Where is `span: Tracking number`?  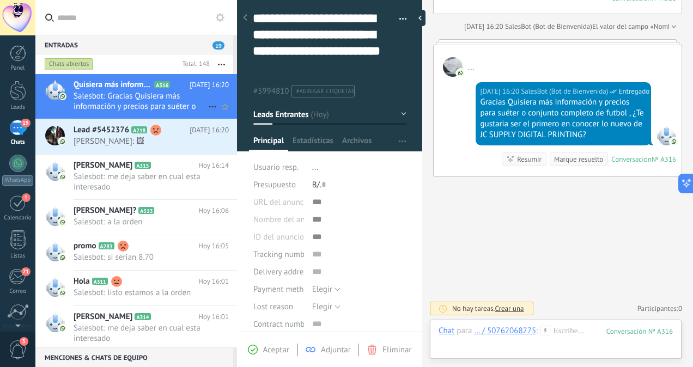 span: Tracking number is located at coordinates (282, 254).